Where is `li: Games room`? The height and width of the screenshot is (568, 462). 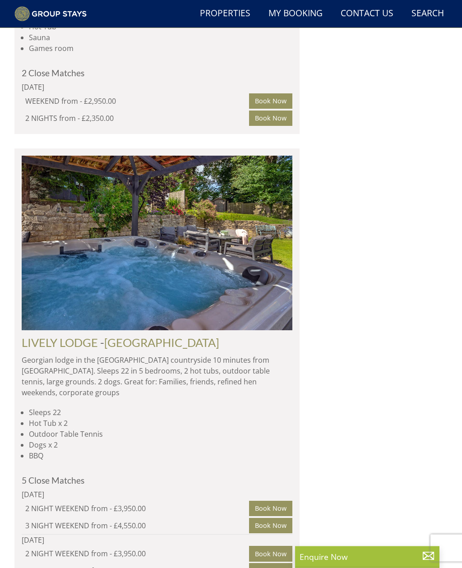 li: Games room is located at coordinates (161, 49).